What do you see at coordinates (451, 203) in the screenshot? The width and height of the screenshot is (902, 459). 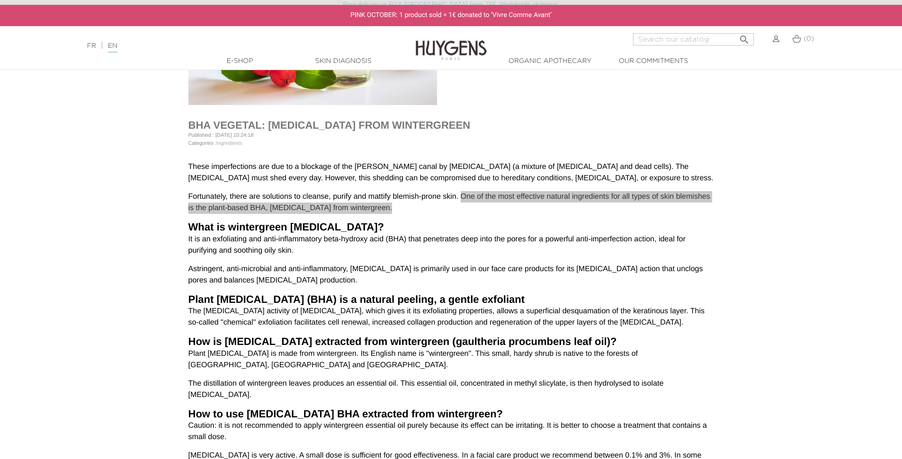 I see `p: Fortunately, there are solutions to cleanse, purify and mattify blemish-prone skin. One of the mo...` at bounding box center [451, 203].